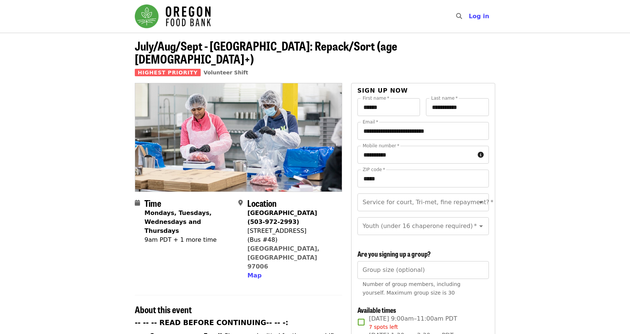 This screenshot has width=630, height=334. I want to click on span: Number of group members, including yourself. Maximum group size is 30, so click(411, 288).